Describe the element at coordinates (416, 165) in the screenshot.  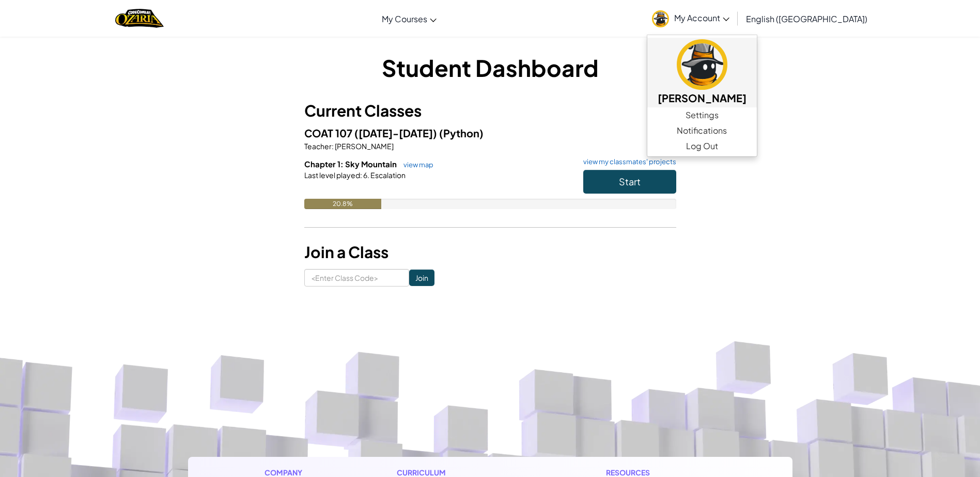
I see `a: view map` at that location.